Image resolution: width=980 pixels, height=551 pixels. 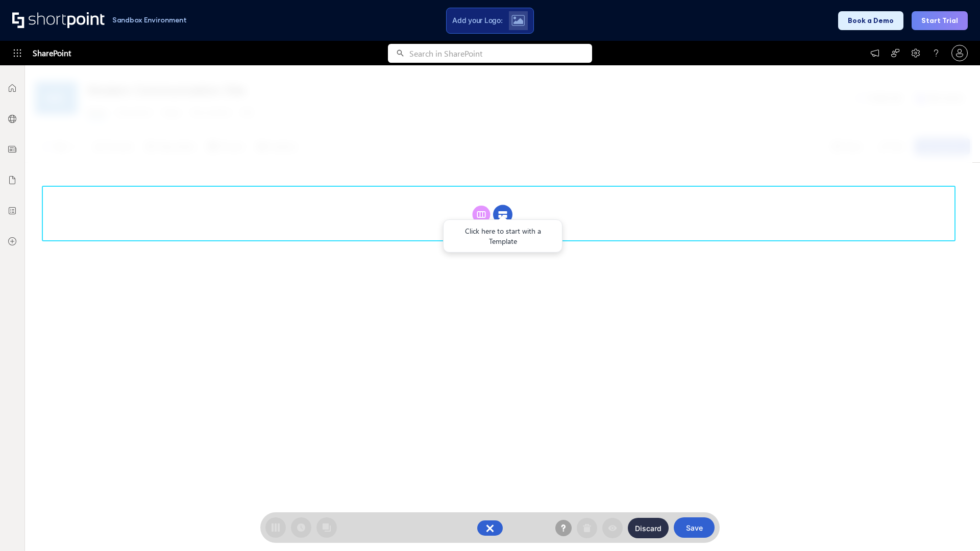 What do you see at coordinates (648, 528) in the screenshot?
I see `button: Discard` at bounding box center [648, 528].